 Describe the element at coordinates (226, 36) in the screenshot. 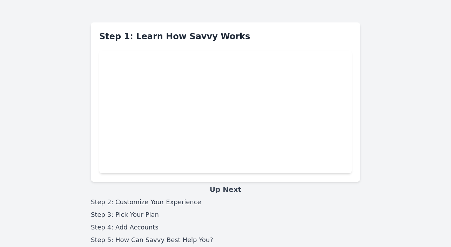

I see `h2: Step 1: Learn How Savvy Works` at that location.